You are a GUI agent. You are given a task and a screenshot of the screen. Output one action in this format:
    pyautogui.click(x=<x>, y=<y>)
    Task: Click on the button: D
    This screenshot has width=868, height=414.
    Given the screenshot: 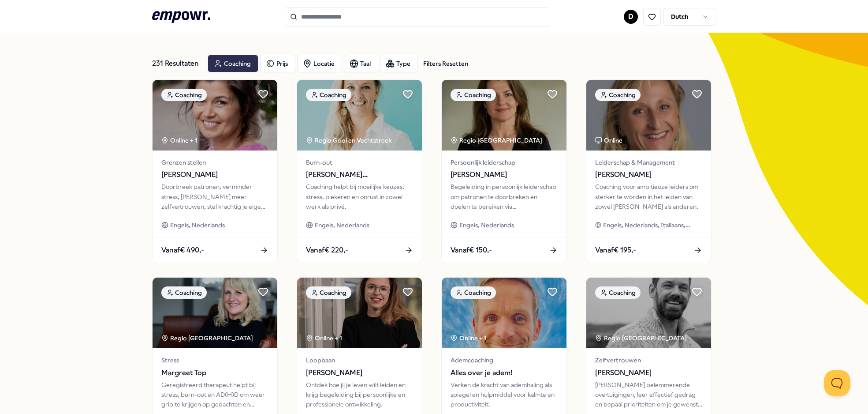 What is the action you would take?
    pyautogui.click(x=631, y=17)
    